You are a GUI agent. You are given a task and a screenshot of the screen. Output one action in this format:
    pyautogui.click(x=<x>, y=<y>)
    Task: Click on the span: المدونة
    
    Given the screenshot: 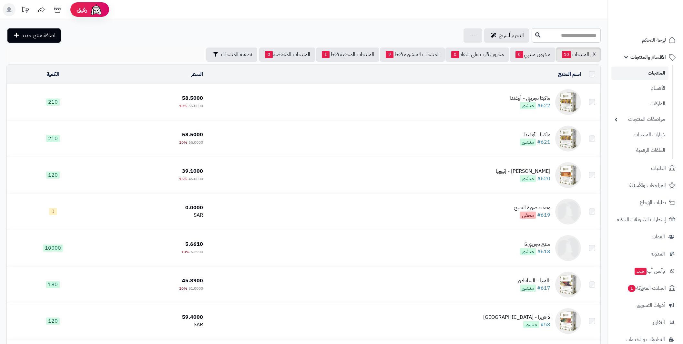 What is the action you would take?
    pyautogui.click(x=658, y=254)
    